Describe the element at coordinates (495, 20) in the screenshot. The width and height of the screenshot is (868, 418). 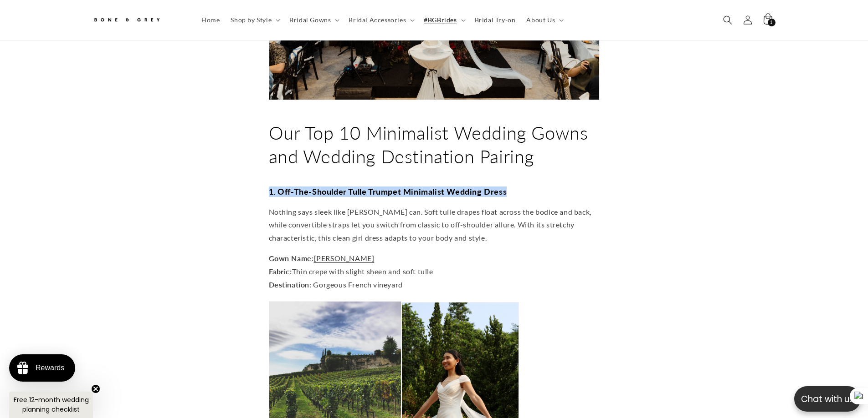
I see `a: Bridal Try-on` at that location.